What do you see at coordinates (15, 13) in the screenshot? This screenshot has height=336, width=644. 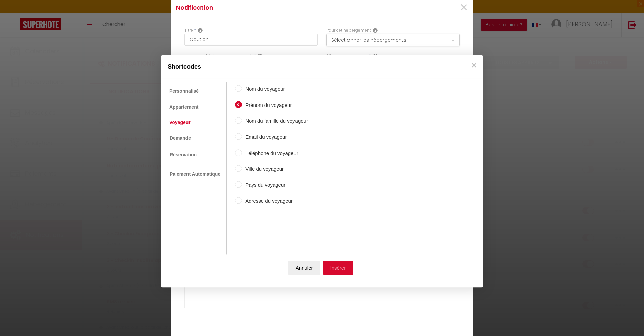 I see `button: Ouvrir le widget de chat LiveChat` at bounding box center [15, 13].